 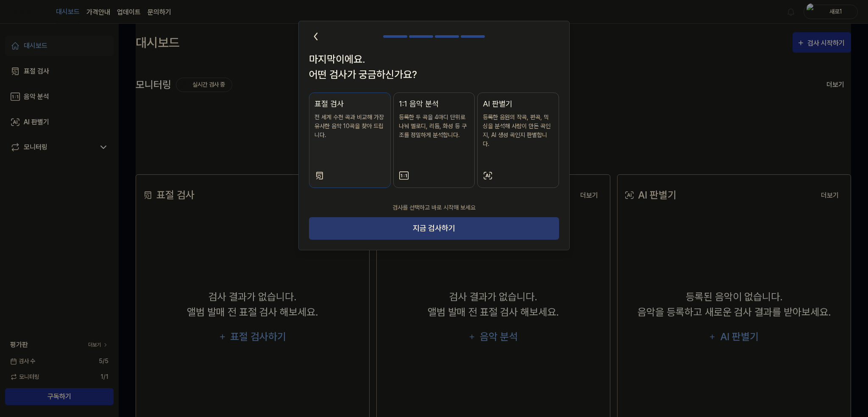 What do you see at coordinates (349, 103) in the screenshot?
I see `div: 표절 검사` at bounding box center [349, 103].